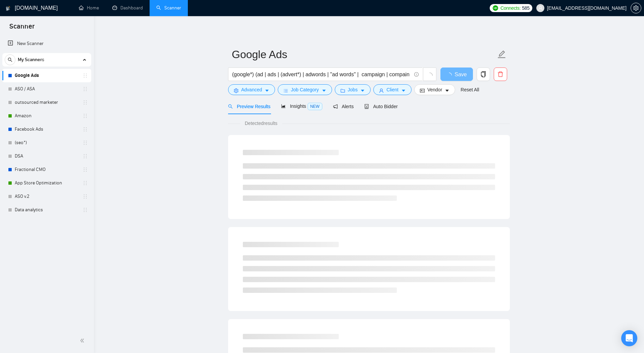 This screenshot has width=644, height=353. I want to click on button: setting, so click(636, 8).